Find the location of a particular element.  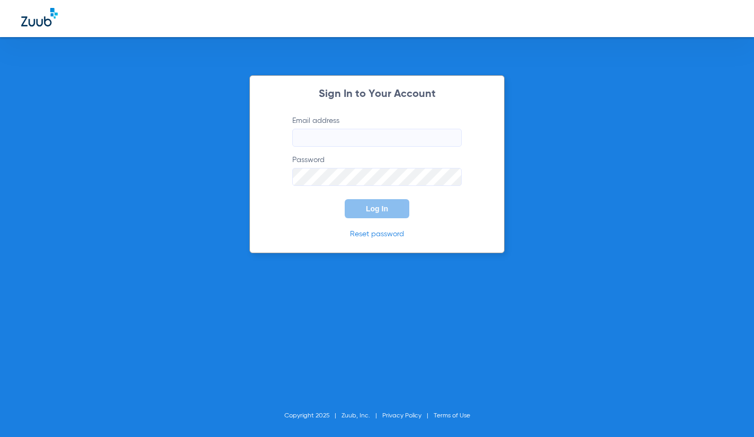

h2: Sign In to Your Account is located at coordinates (377, 94).